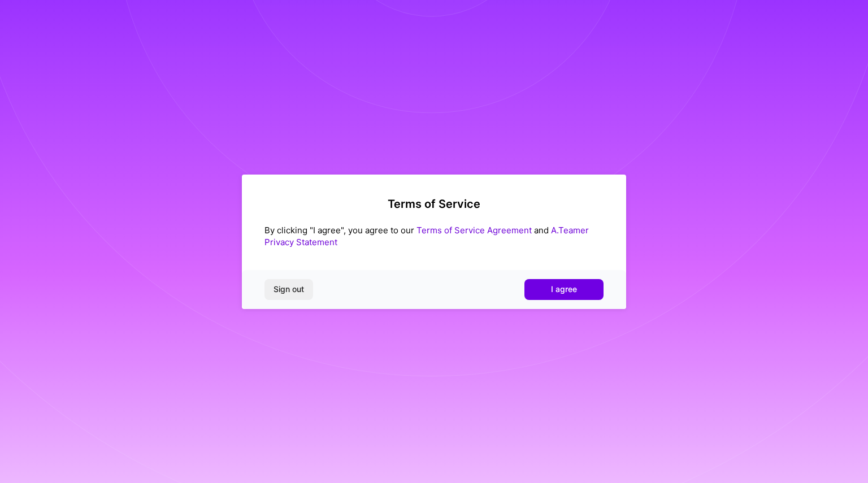 Image resolution: width=868 pixels, height=483 pixels. What do you see at coordinates (564, 289) in the screenshot?
I see `button: I agree` at bounding box center [564, 289].